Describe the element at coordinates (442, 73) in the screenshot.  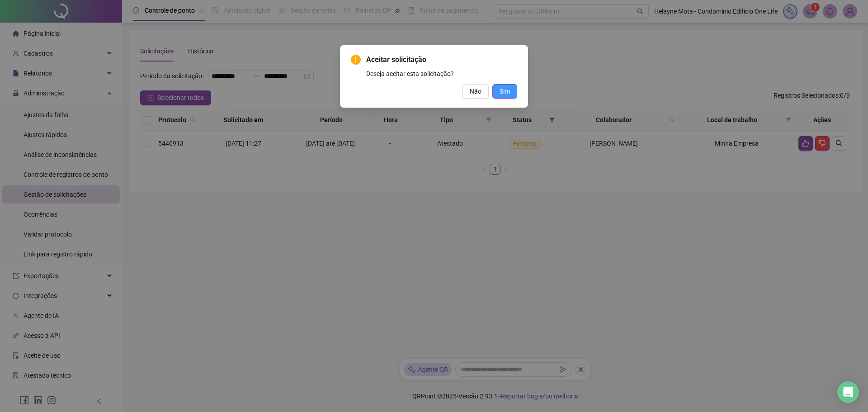
I see `div: Deseja aceitar esta solicitação?` at that location.